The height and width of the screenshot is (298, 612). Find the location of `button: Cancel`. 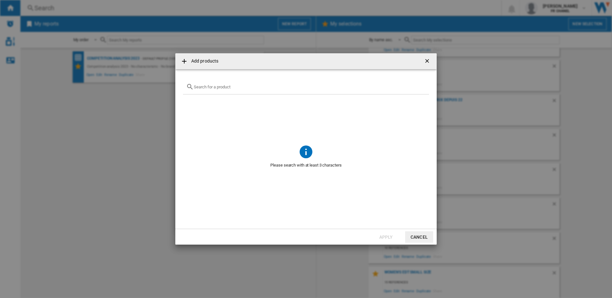

button: Cancel is located at coordinates (419, 237).